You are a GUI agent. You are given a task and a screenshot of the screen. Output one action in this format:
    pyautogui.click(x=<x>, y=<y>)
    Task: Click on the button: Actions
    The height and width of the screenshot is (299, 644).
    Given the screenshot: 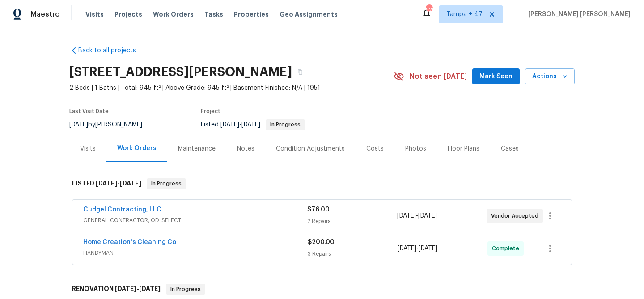 What is the action you would take?
    pyautogui.click(x=549, y=76)
    